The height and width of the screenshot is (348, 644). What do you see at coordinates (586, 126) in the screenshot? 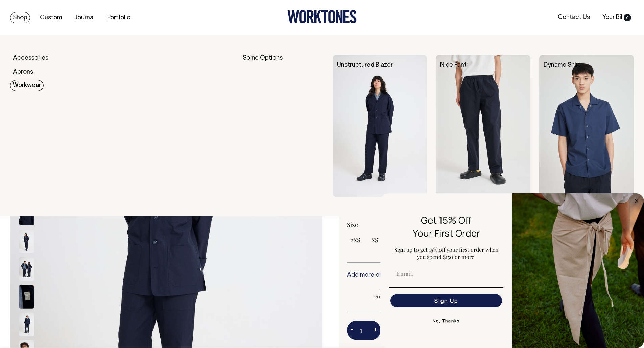
I see `img: Dynamo Shirt` at bounding box center [586, 126].